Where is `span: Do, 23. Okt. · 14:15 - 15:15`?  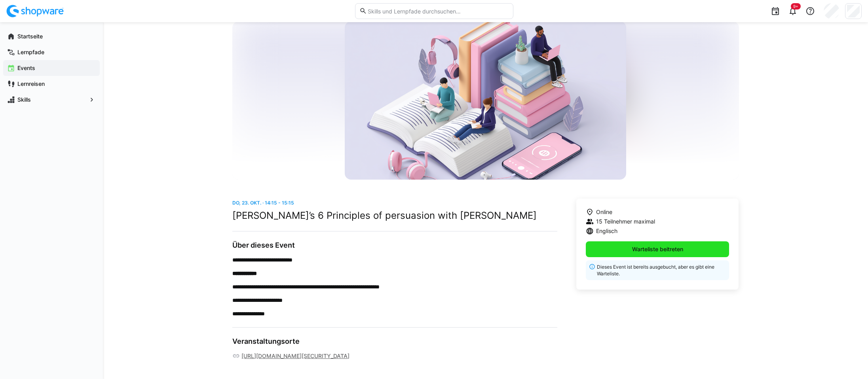
span: Do, 23. Okt. · 14:15 - 15:15 is located at coordinates (263, 203).